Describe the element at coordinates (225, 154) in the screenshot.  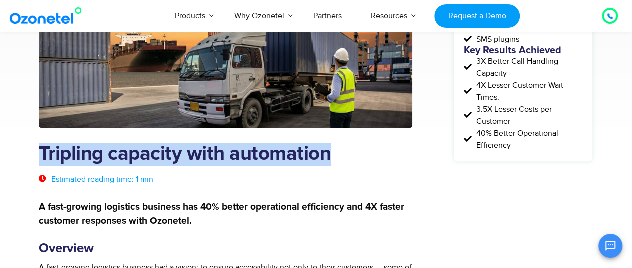
I see `h1: Tripling capacity with automation` at that location.